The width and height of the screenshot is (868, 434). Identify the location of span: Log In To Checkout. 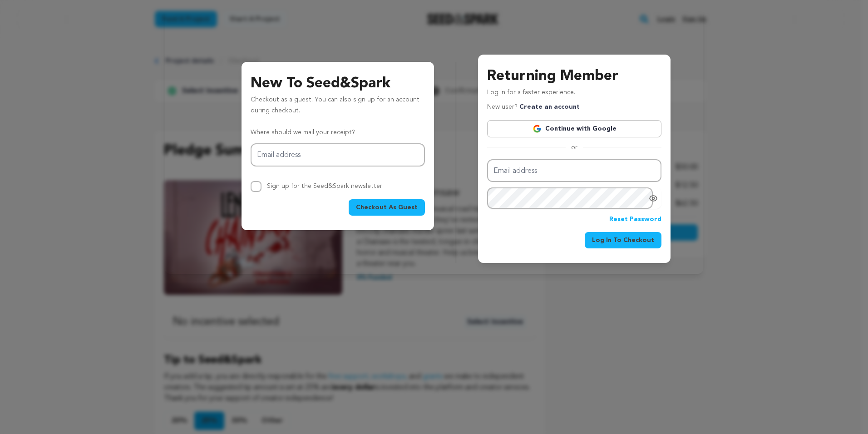
(623, 240).